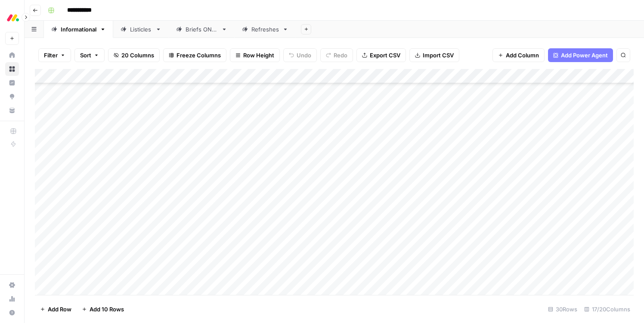 The width and height of the screenshot is (644, 323). Describe the element at coordinates (12, 299) in the screenshot. I see `a: Usage` at that location.